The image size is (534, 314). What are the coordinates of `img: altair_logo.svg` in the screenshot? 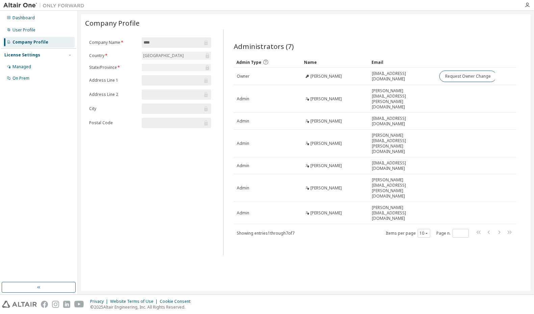 It's located at (19, 304).